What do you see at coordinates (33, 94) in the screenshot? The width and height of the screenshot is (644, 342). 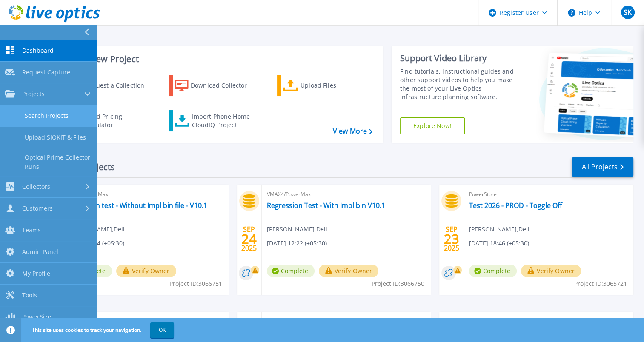 I see `span: Projects` at bounding box center [33, 94].